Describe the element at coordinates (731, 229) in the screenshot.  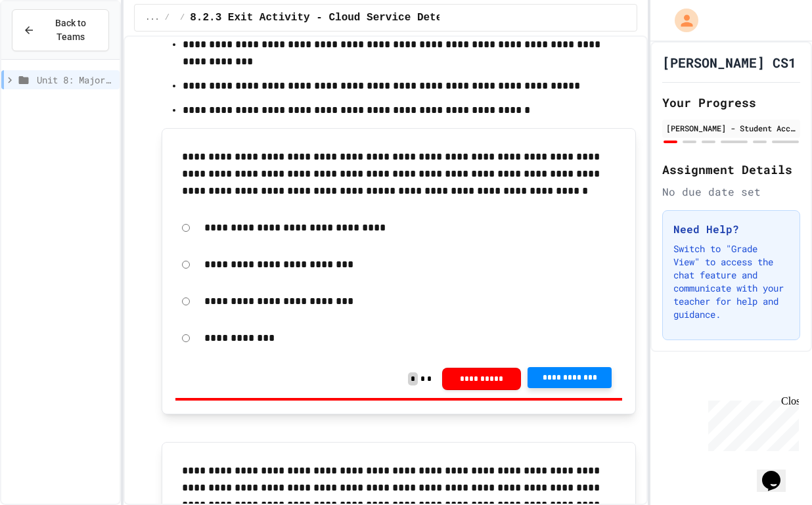
I see `h3: Need Help?` at that location.